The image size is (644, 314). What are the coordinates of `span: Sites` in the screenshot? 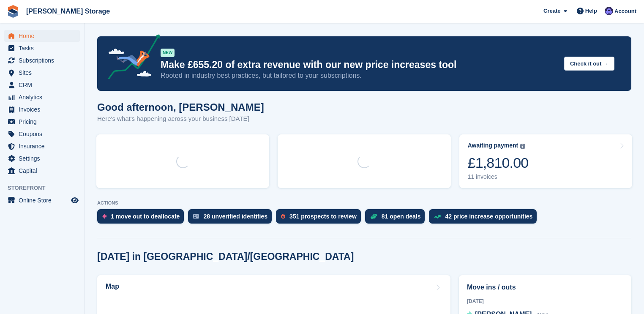 It's located at (44, 73).